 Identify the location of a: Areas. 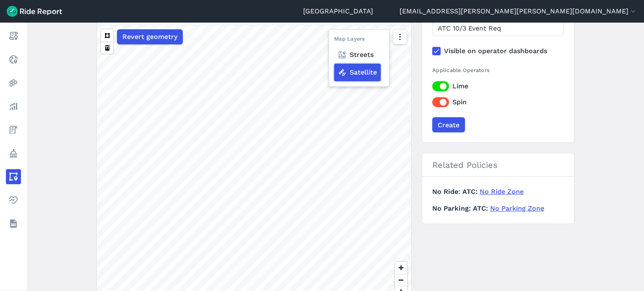
(13, 177).